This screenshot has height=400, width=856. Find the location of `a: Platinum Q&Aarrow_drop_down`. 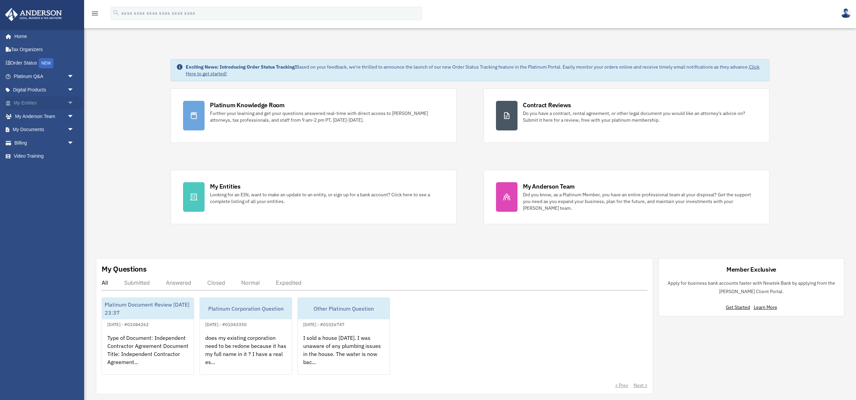

a: Platinum Q&Aarrow_drop_down is located at coordinates (44, 77).